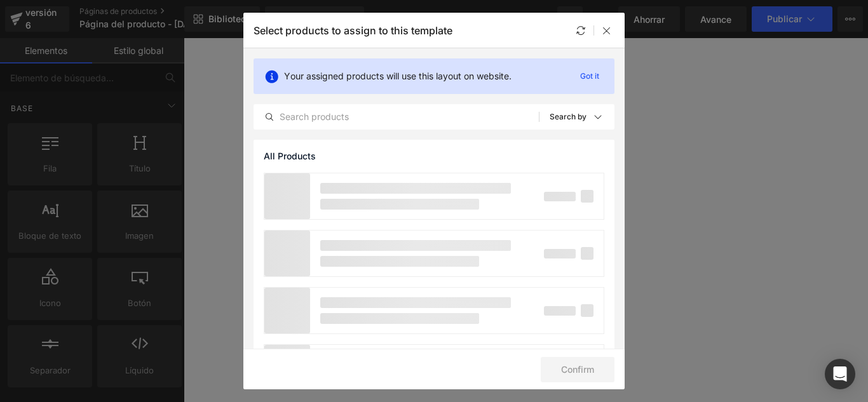 The width and height of the screenshot is (868, 402). Describe the element at coordinates (398, 76) in the screenshot. I see `p: Your assigned products will use this layout on website.` at that location.